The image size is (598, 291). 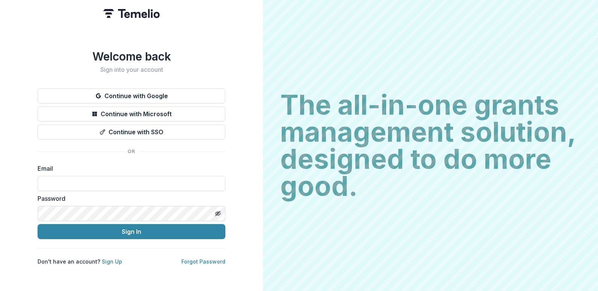 I want to click on button: Continue with SSO, so click(x=132, y=132).